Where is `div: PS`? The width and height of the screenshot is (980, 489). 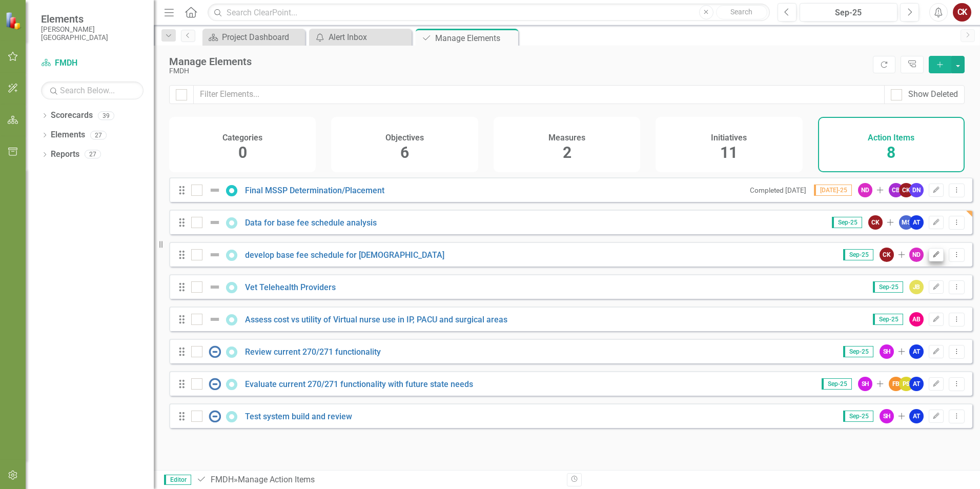
div: PS is located at coordinates (906, 384).